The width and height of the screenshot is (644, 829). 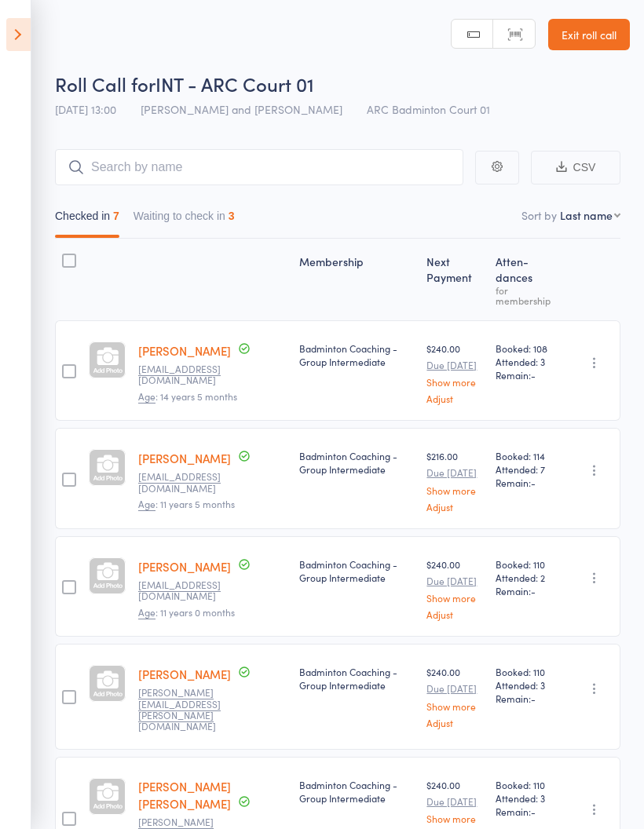 What do you see at coordinates (526, 279) in the screenshot?
I see `div: Atten­dances` at bounding box center [526, 279].